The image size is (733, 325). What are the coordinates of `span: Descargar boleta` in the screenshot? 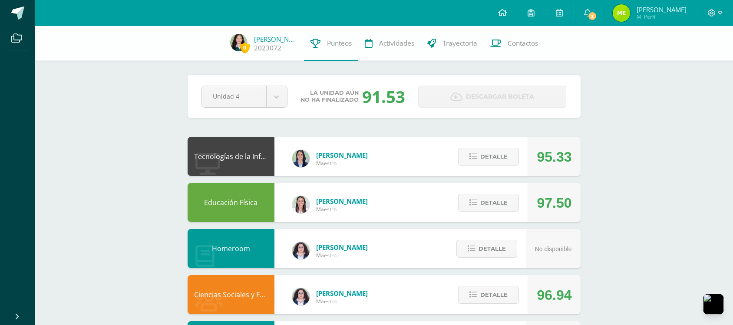 It's located at (500, 96).